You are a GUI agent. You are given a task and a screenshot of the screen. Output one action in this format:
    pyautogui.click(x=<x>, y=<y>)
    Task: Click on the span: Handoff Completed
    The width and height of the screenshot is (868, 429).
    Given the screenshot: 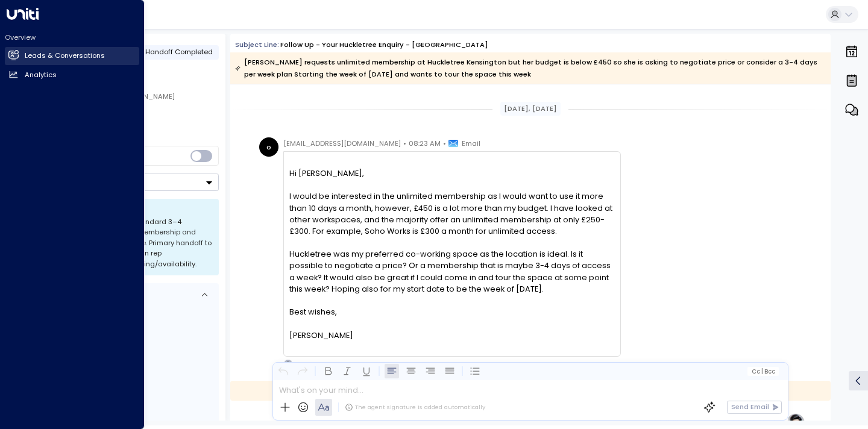 What is the action you would take?
    pyautogui.click(x=179, y=52)
    